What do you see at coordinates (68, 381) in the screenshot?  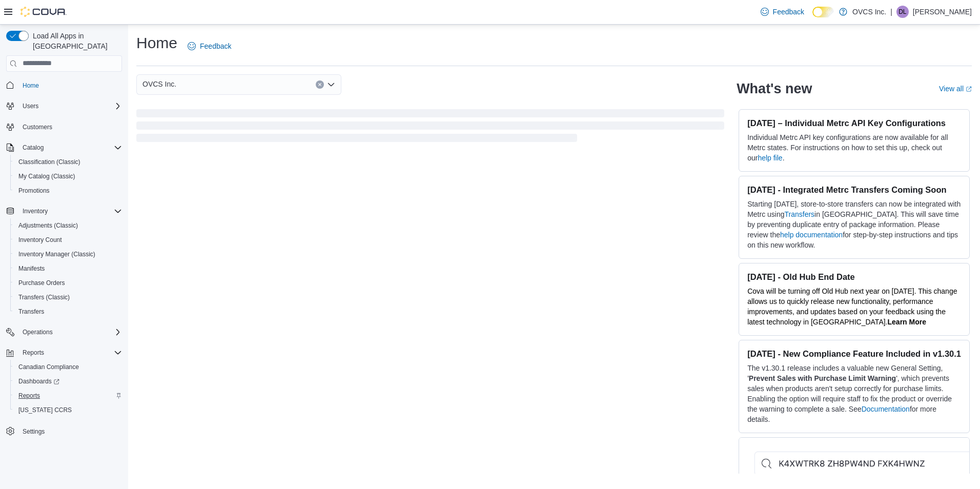 I see `a: Dashboards` at bounding box center [68, 381].